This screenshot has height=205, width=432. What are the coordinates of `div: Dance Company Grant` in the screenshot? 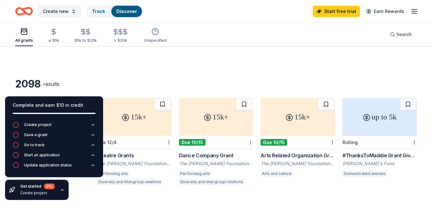 It's located at (216, 156).